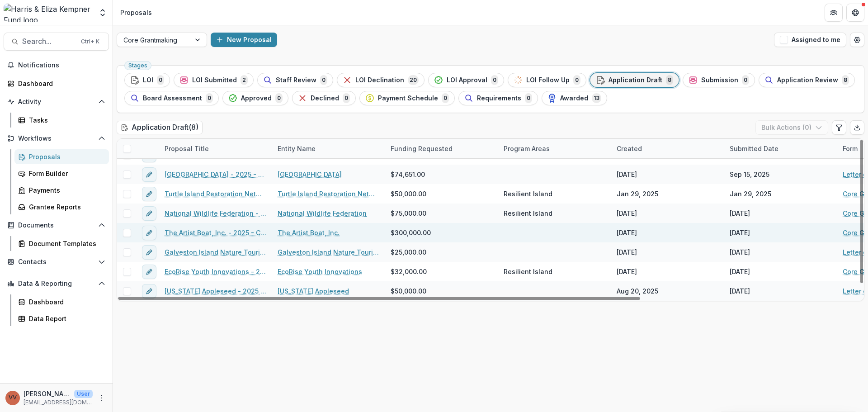  I want to click on button: Board Assessment0, so click(171, 98).